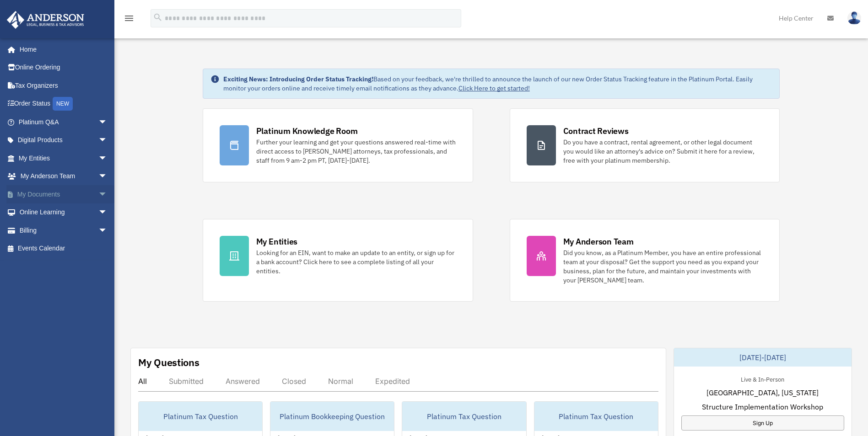 The width and height of the screenshot is (868, 436). Describe the element at coordinates (64, 85) in the screenshot. I see `a: Tax Organizers` at that location.